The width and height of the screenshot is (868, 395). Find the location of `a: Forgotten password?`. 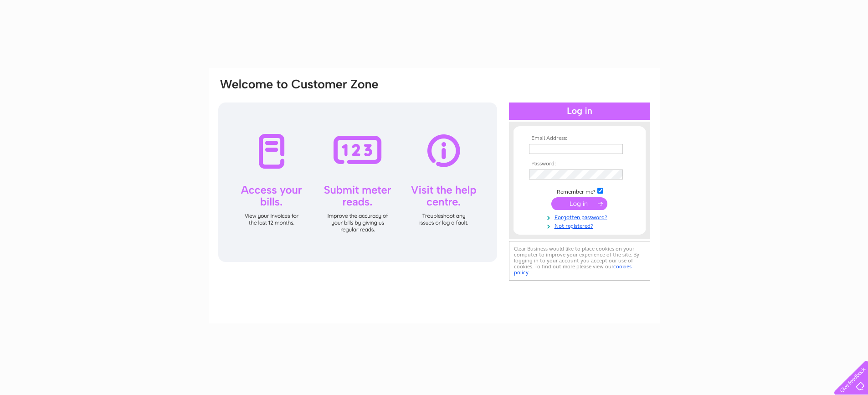

a: Forgotten password? is located at coordinates (581, 216).